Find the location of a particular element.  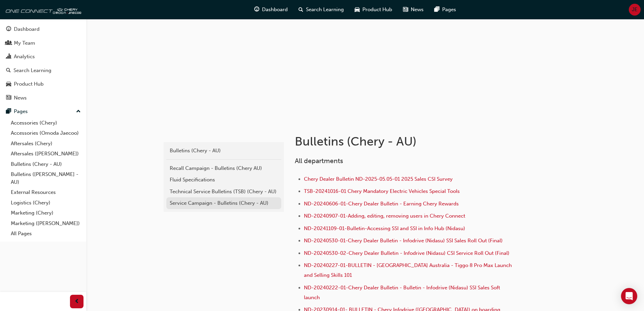

a: Service Campaign - Bulletins (Chery - AU) is located at coordinates (224, 203).